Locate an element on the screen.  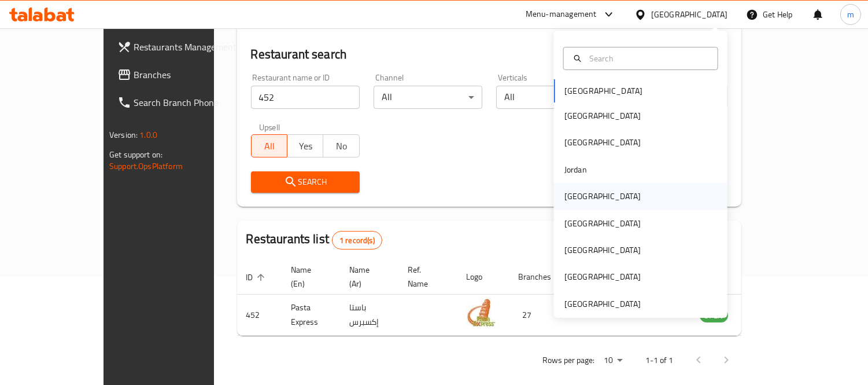
div: Rows per page: is located at coordinates (613, 361).